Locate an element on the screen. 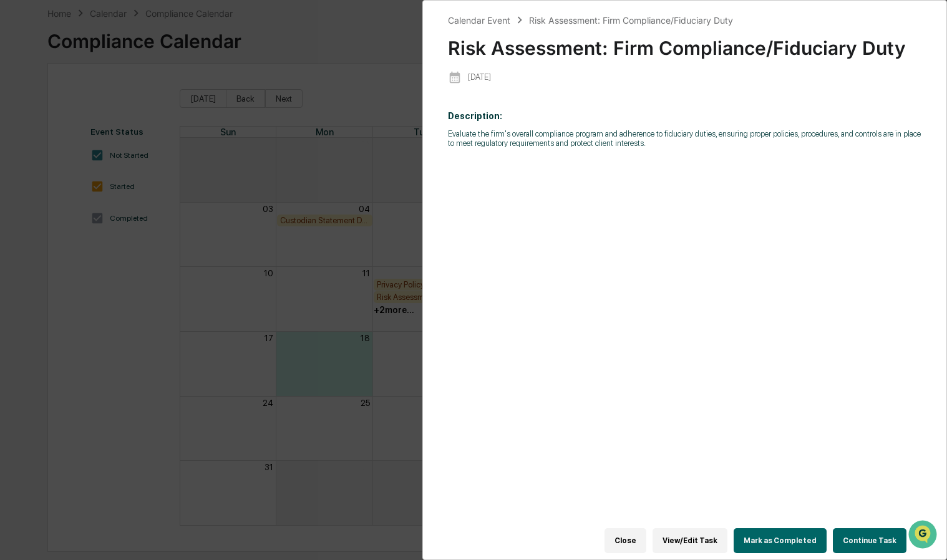  a: View/Edit Task is located at coordinates (690, 540).